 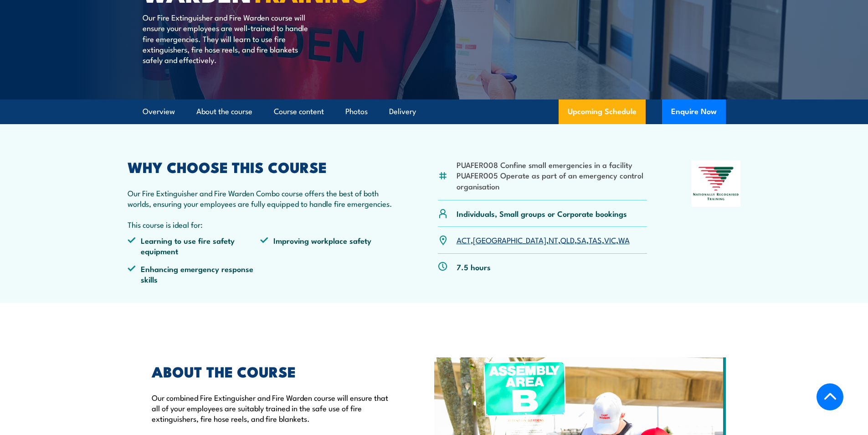 I want to click on a: NT, so click(x=553, y=239).